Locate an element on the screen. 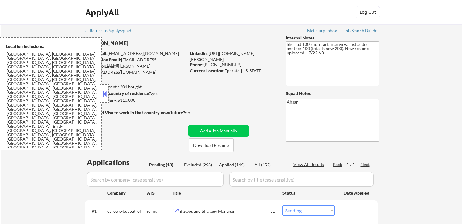 This screenshot has width=462, height=224. div: Date Applied is located at coordinates (357, 193).